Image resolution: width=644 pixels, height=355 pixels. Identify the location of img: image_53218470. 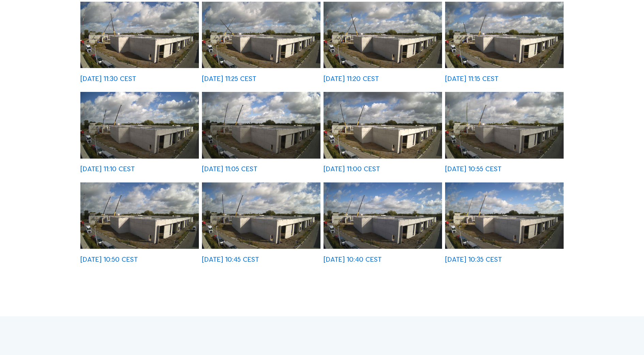
(504, 125).